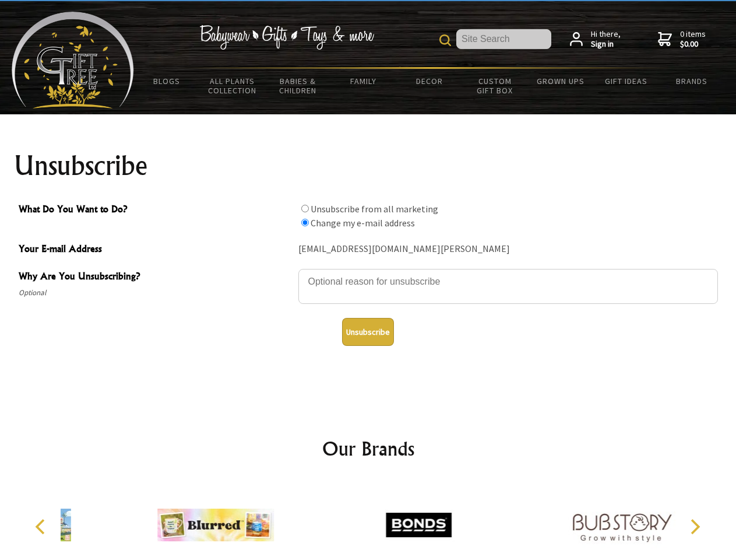 This screenshot has height=560, width=736. Describe the element at coordinates (287, 37) in the screenshot. I see `img: Babywear - Gifts - Toys & more` at that location.